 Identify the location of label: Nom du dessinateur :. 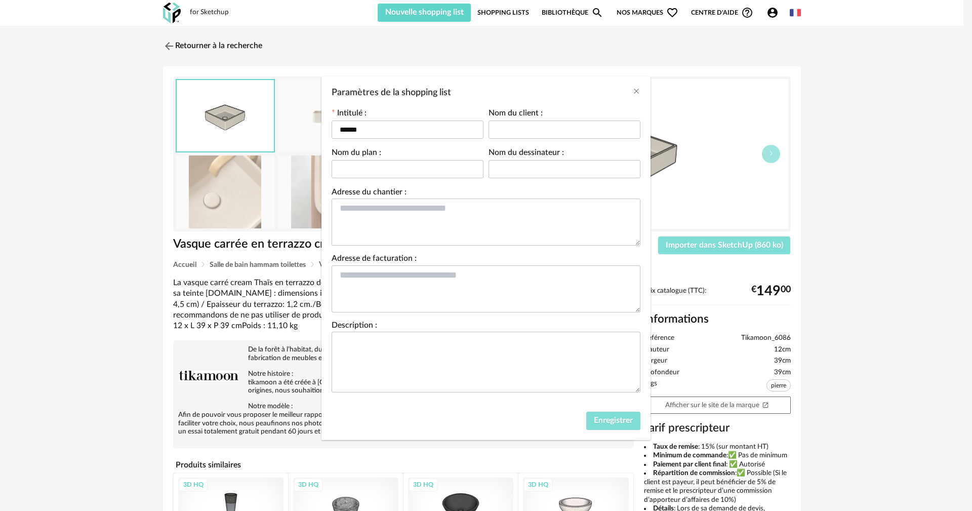
(526, 154).